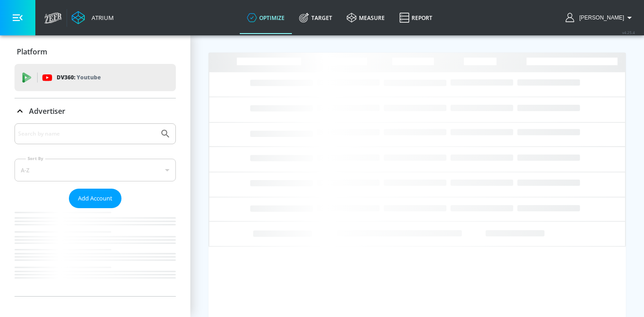 The height and width of the screenshot is (317, 644). Describe the element at coordinates (78, 78) in the screenshot. I see `p: DV360:` at that location.